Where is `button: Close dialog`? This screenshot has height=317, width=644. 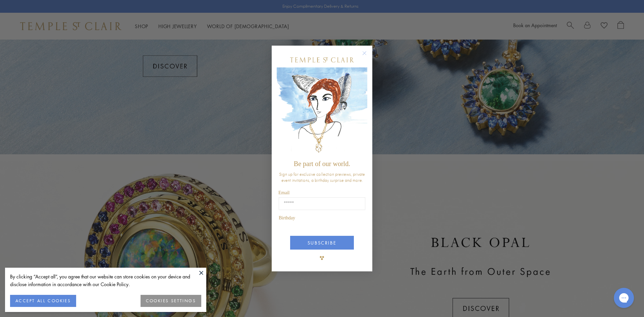 button: Close dialog is located at coordinates (367, 56).